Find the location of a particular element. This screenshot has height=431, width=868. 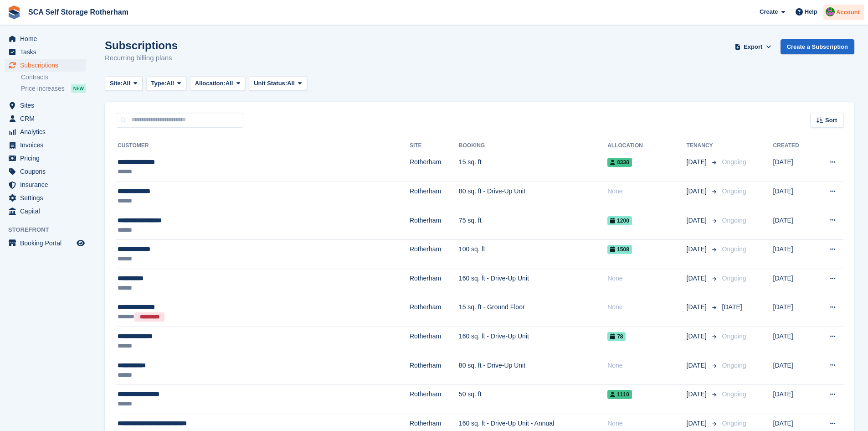

button: Site: All is located at coordinates (124, 83).